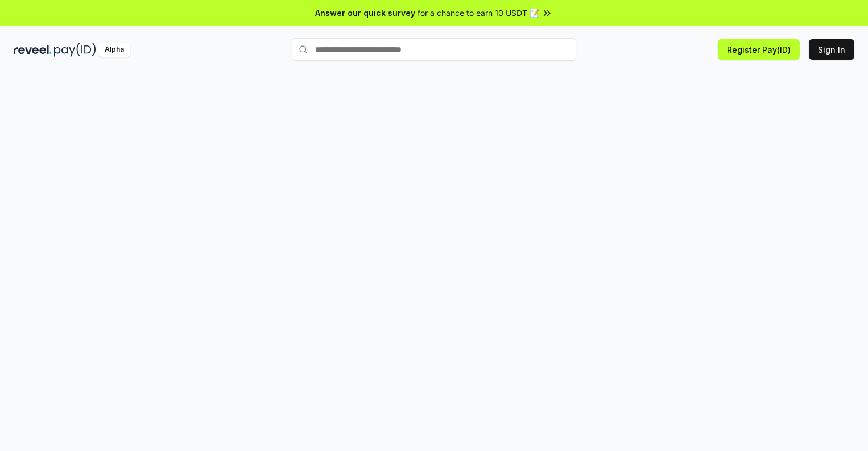 The image size is (868, 451). What do you see at coordinates (75, 49) in the screenshot?
I see `img: pay_id` at bounding box center [75, 49].